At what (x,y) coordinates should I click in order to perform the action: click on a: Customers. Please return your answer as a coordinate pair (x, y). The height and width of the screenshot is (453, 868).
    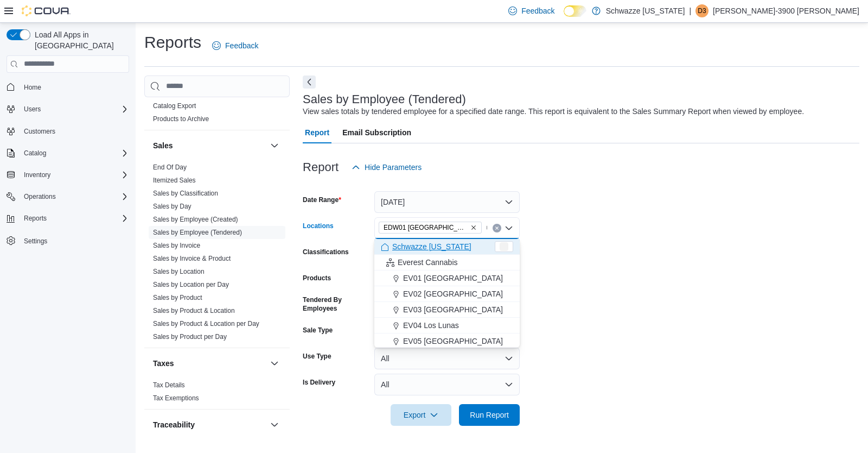
    Looking at the image, I should click on (39, 131).